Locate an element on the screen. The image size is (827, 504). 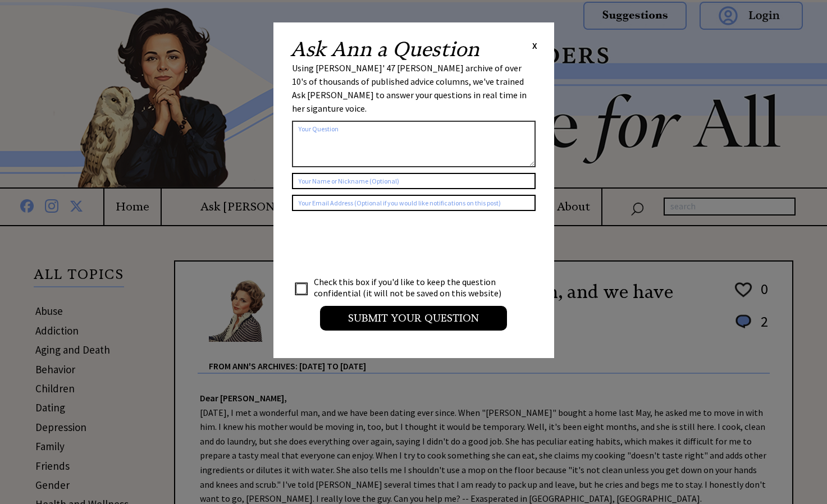
input: Your Name or Nickname (Optional) is located at coordinates (414, 181).